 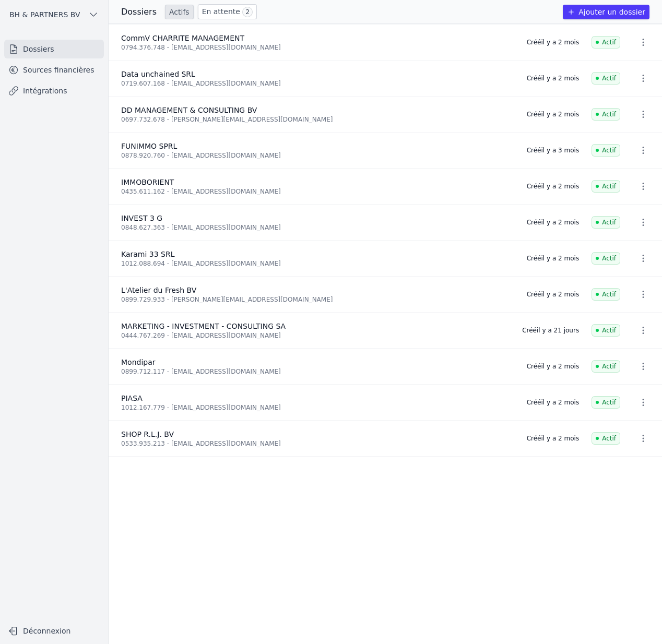 I want to click on span: Mondipar, so click(x=138, y=363).